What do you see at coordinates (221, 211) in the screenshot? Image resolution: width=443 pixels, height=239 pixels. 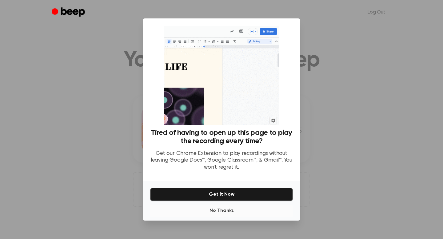 I see `button: No Thanks` at bounding box center [221, 211].